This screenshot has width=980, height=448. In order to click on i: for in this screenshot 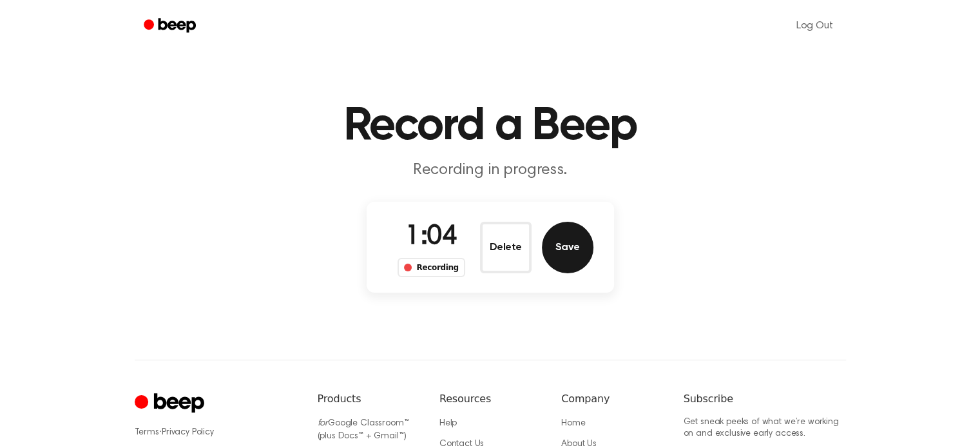, I will do `click(323, 423)`.